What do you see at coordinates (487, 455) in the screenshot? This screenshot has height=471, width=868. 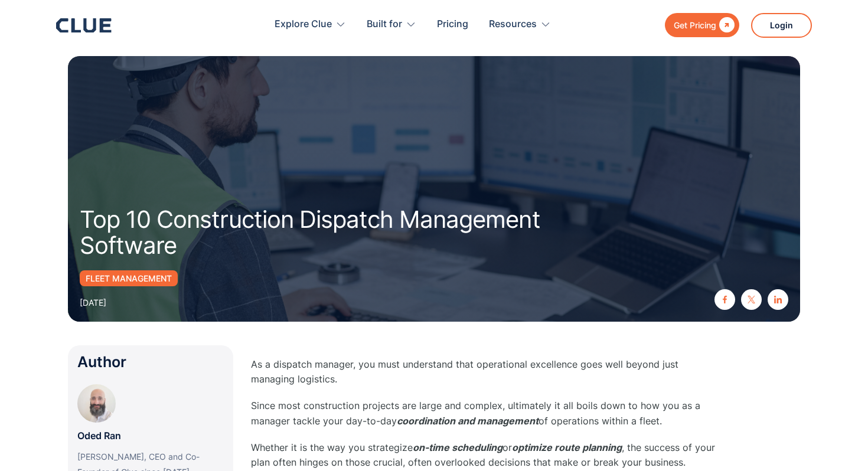 I see `p: Whether it is the way you strategize or , the success of your plan often hinges on those crucial,...` at bounding box center [487, 455].